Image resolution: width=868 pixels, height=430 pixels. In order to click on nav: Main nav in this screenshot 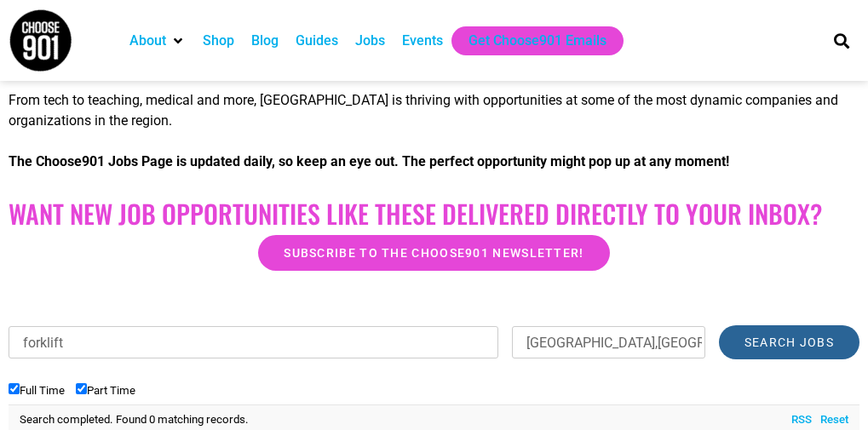, I will do `click(465, 41)`.